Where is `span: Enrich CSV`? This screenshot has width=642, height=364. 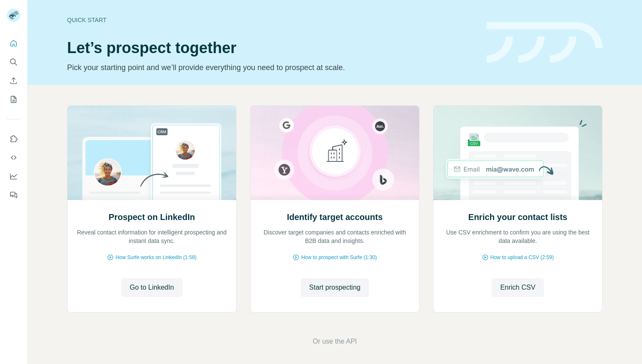 span: Enrich CSV is located at coordinates (518, 287).